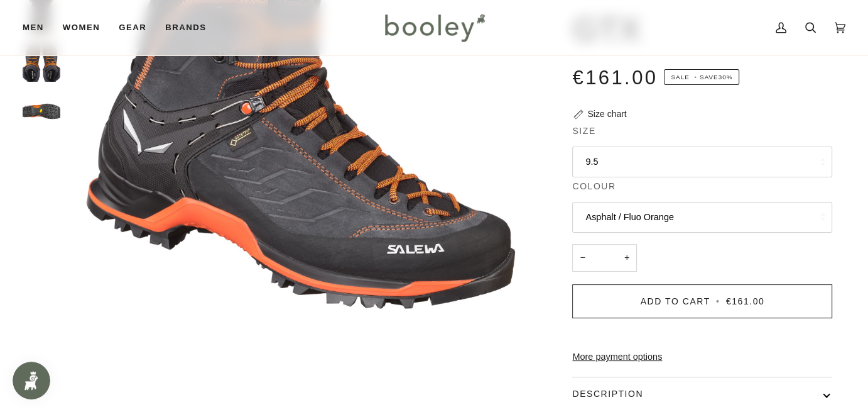  Describe the element at coordinates (604, 257) in the screenshot. I see `input: Quantity` at that location.